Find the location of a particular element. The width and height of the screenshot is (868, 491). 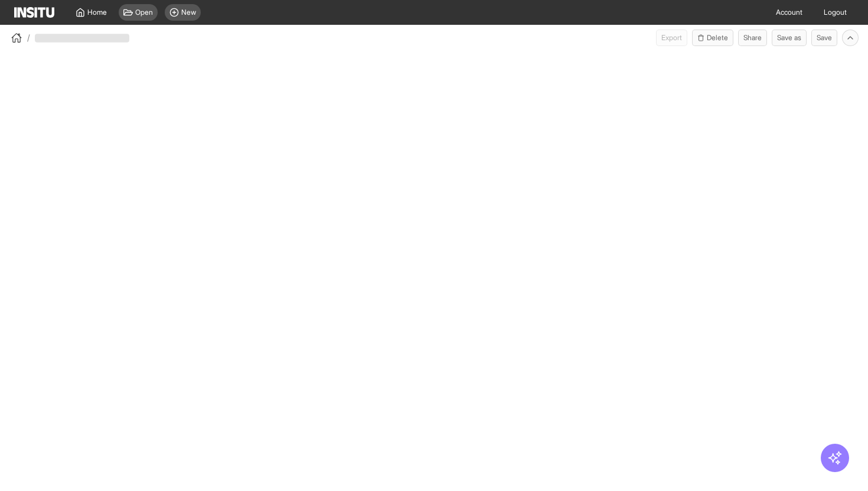

span: Can currently only export from Insights reports. is located at coordinates (671, 38).